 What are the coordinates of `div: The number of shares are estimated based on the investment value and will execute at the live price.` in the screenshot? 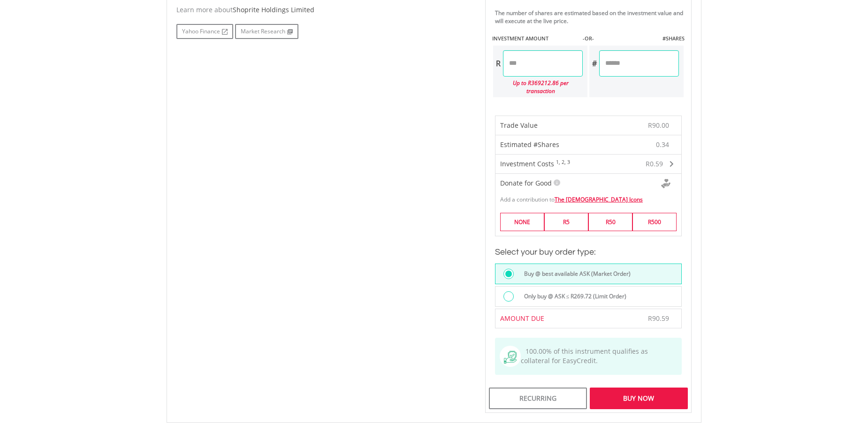 It's located at (591, 17).